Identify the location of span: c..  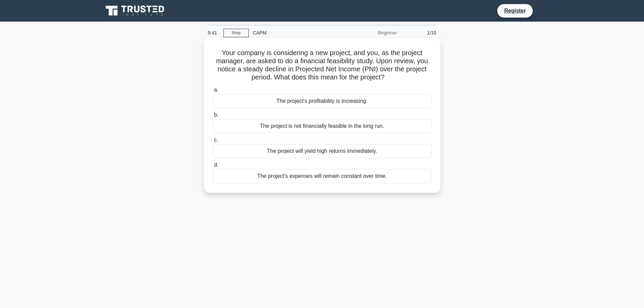
(216, 140).